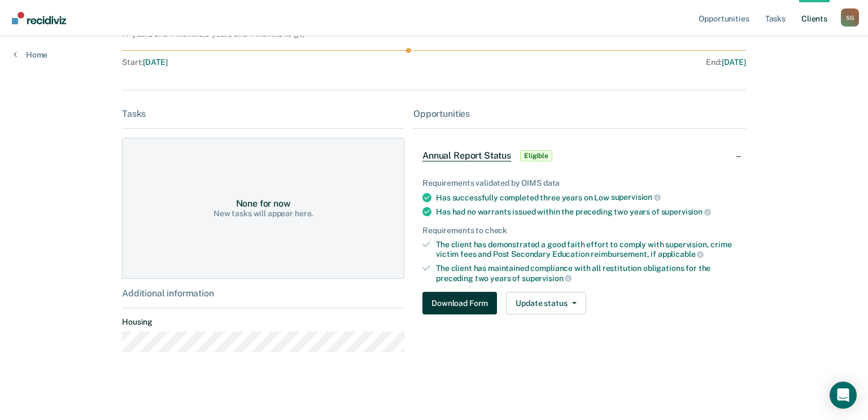 The image size is (868, 420). I want to click on div: Requirements validated by OIMS data, so click(579, 183).